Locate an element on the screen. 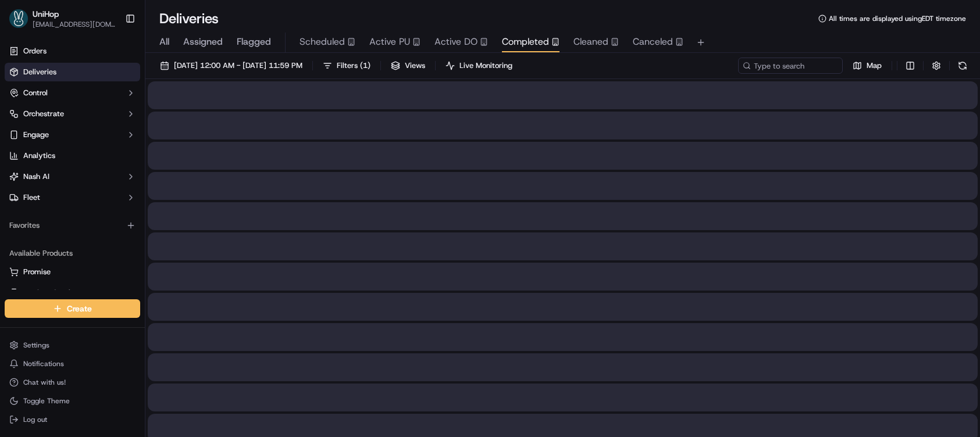  span: Scheduled is located at coordinates (323, 42).